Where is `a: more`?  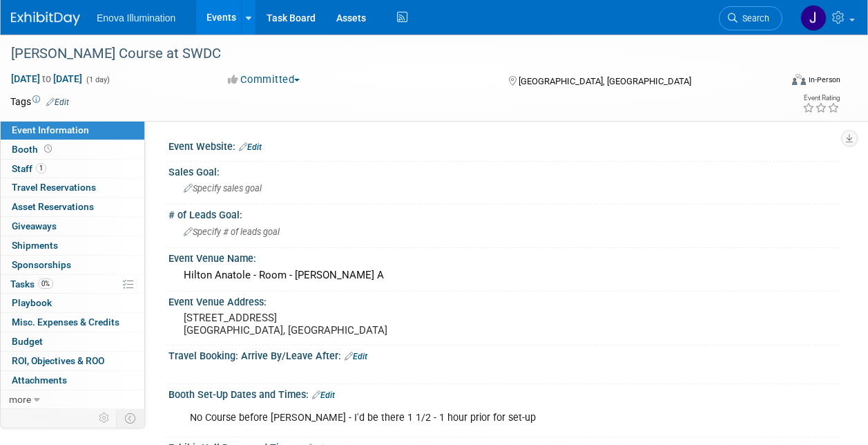
a: more is located at coordinates (72, 399).